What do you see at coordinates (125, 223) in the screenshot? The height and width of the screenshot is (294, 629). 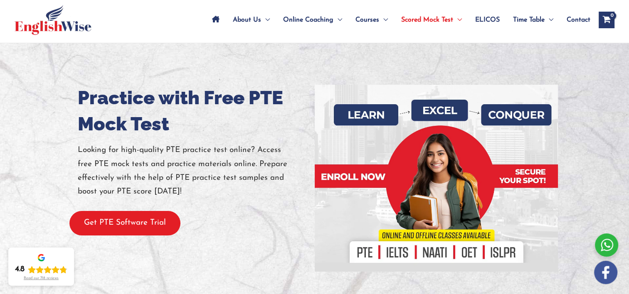 I see `button: Get PTE Software Trial` at bounding box center [125, 223].